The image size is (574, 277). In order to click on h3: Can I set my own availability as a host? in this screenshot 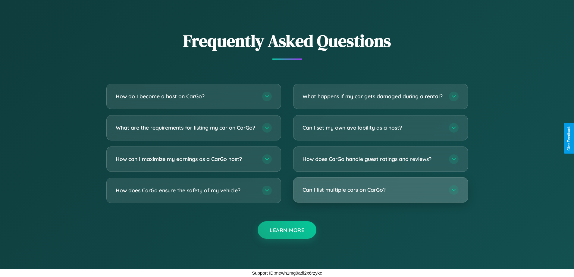, I will do `click(373, 128)`.